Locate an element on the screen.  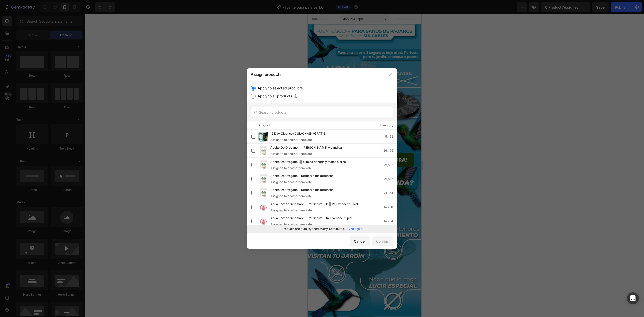
div: 14,754 is located at coordinates (391, 221).